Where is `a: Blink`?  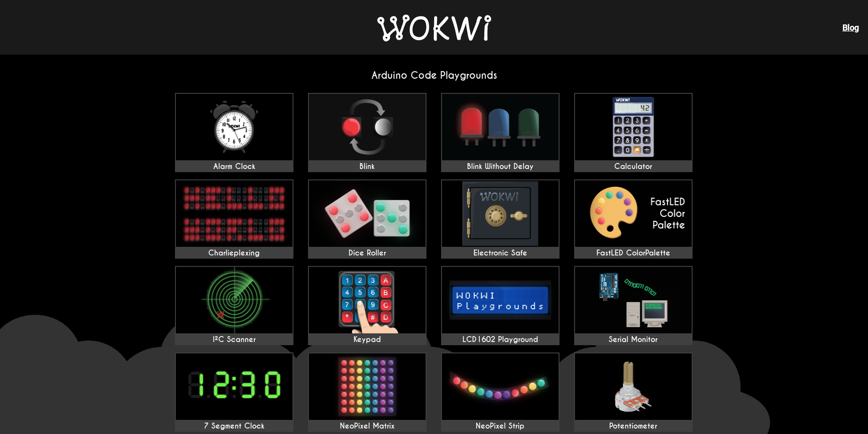
a: Blink is located at coordinates (367, 132).